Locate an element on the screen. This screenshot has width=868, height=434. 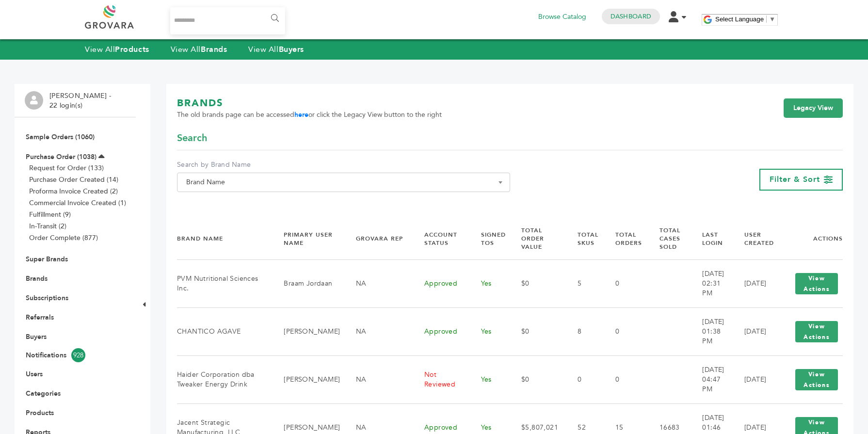
a: Request for Order (133) is located at coordinates (66, 168).